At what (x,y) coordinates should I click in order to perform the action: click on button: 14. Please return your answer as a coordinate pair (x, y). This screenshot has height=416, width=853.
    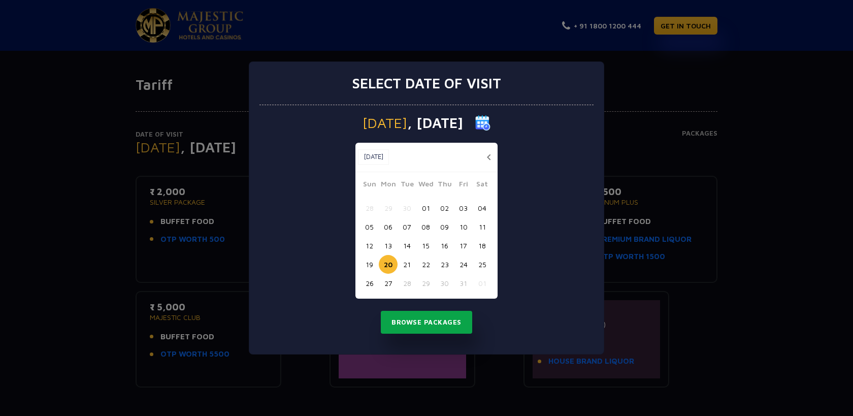
    Looking at the image, I should click on (407, 245).